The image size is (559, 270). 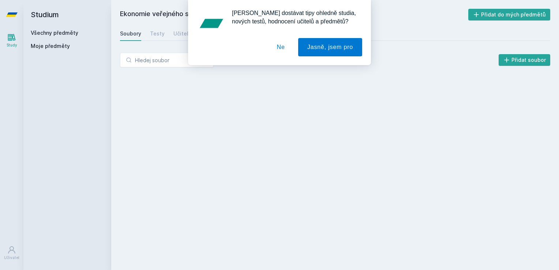 I want to click on button: Jasně, jsem pro, so click(x=330, y=47).